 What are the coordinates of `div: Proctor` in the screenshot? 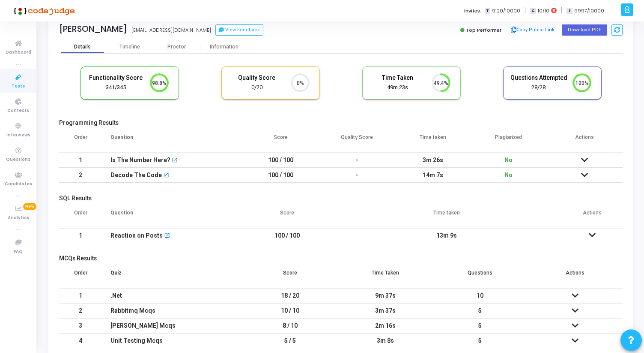 It's located at (177, 47).